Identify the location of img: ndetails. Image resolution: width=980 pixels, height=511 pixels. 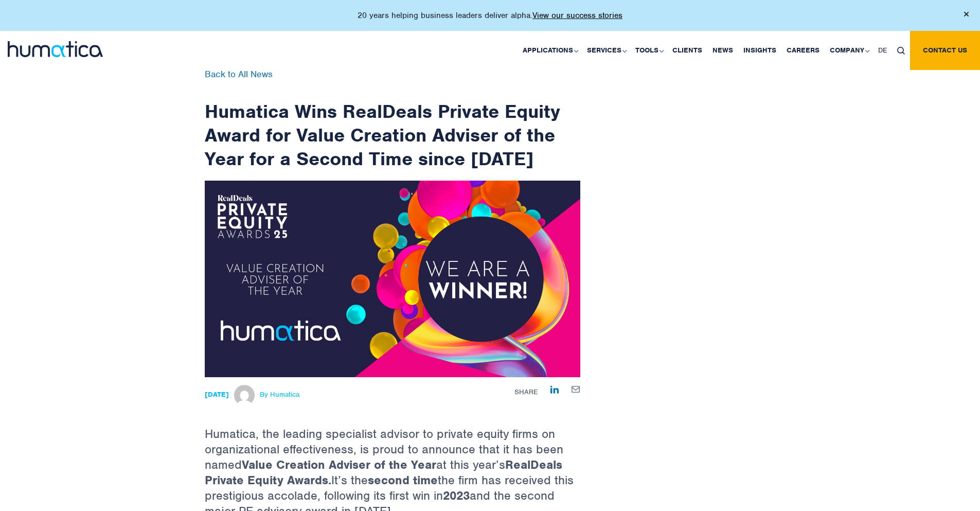
(392, 278).